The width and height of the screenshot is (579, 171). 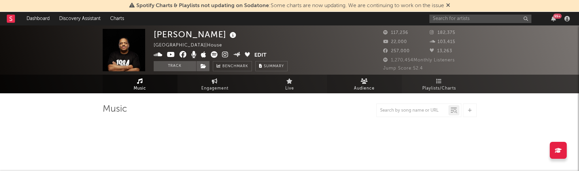 I want to click on span: 22,000, so click(x=395, y=42).